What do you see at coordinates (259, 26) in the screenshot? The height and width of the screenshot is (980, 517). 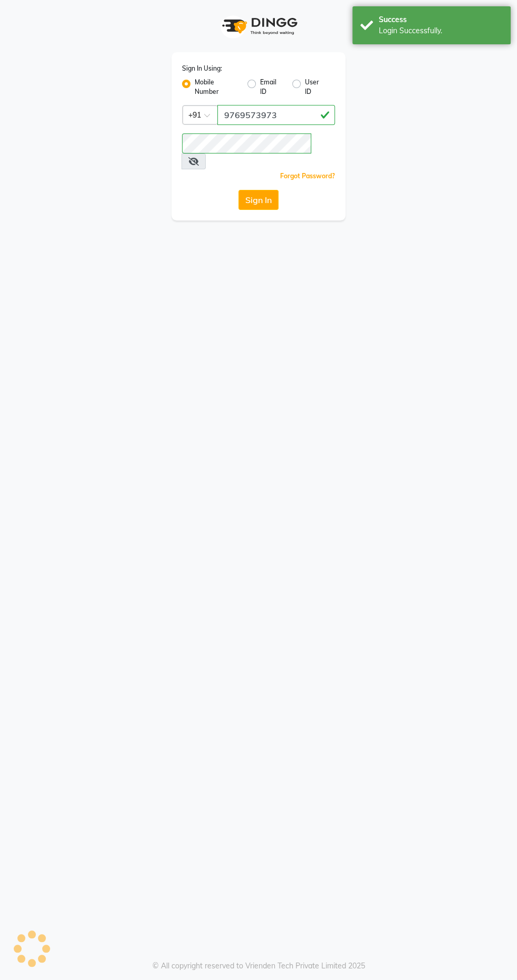 I see `img: logo1.svg` at bounding box center [259, 26].